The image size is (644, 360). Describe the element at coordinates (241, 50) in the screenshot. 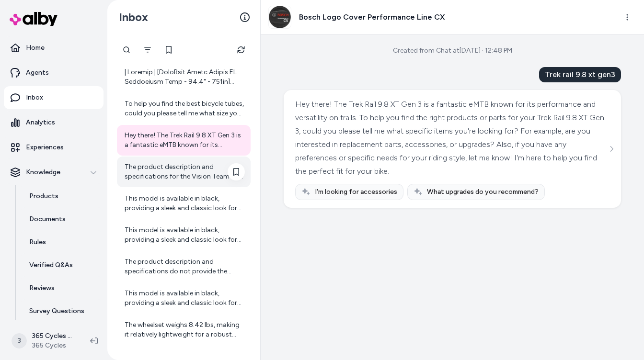

I see `button: Refresh` at that location.